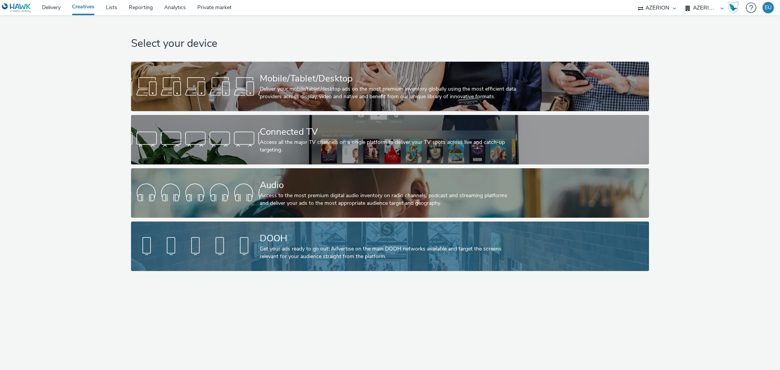 The height and width of the screenshot is (370, 780). What do you see at coordinates (390, 86) in the screenshot?
I see `a: Mobile/Tablet/DesktopDeliver your mobile/tablet/desktop ads on the most premium inventory globall...` at bounding box center [390, 86].